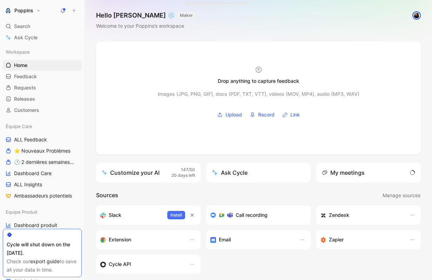 The image size is (432, 280). I want to click on a: Releases, so click(42, 99).